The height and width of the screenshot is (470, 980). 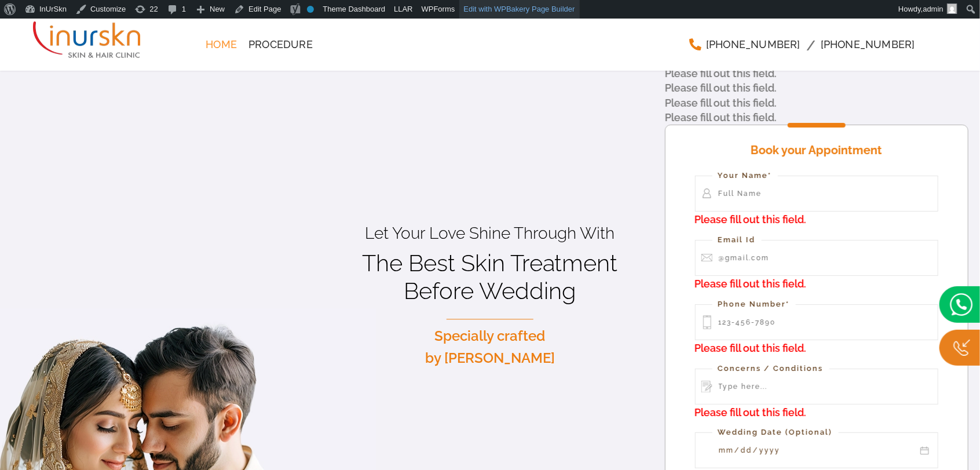 I want to click on input: Type here..., so click(x=817, y=386).